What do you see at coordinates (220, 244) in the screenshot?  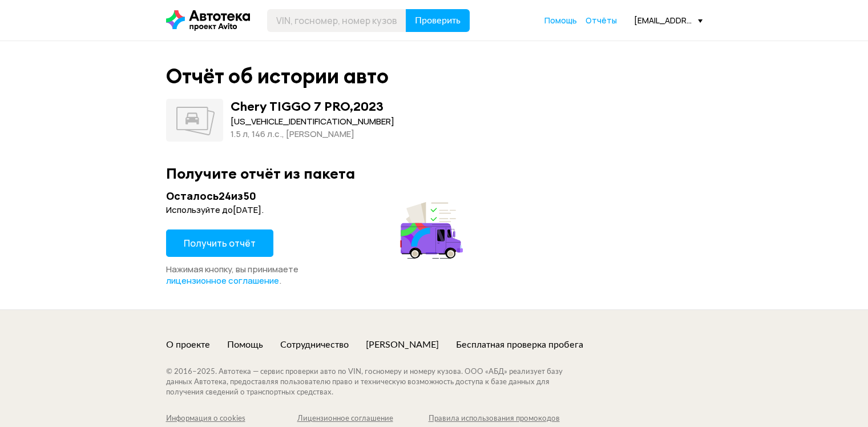 I see `button: Получить отчёт` at bounding box center [220, 244].